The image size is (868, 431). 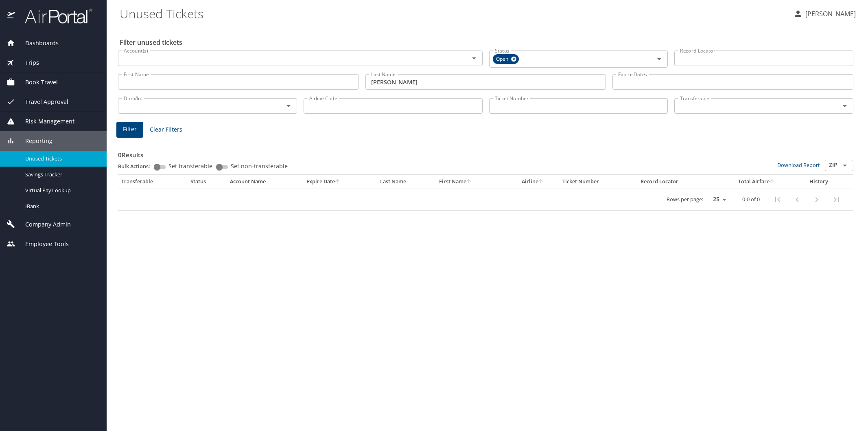 I want to click on span: Set non-transferable, so click(x=259, y=166).